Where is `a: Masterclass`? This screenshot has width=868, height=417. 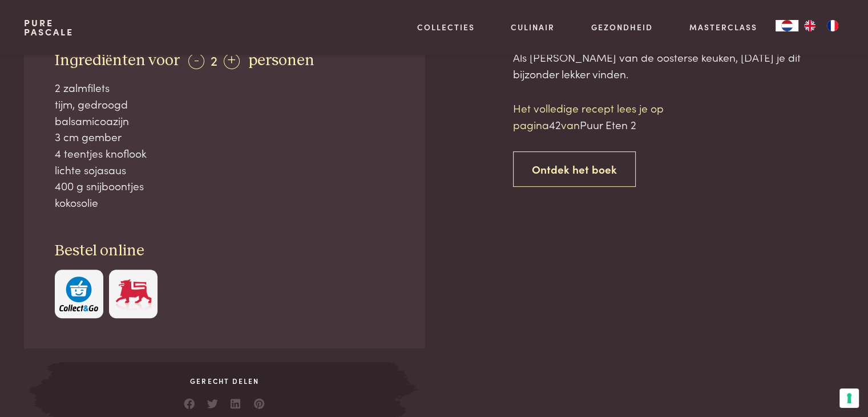
a: Masterclass is located at coordinates (723, 27).